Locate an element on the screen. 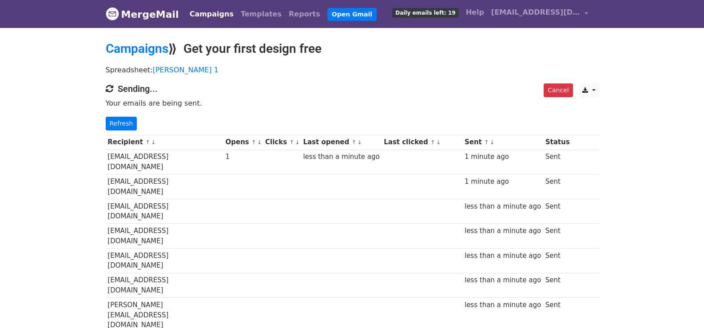  div: Chat Widget is located at coordinates (682, 307).